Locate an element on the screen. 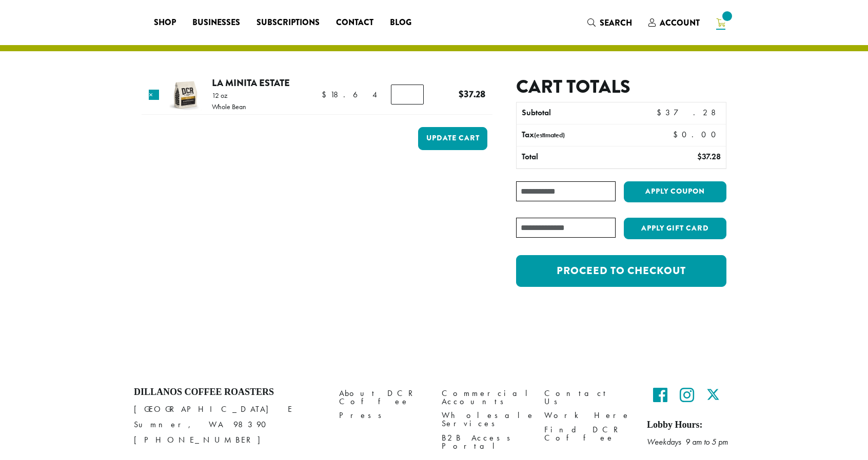 This screenshot has width=868, height=460. span: Contact is located at coordinates (354, 23).